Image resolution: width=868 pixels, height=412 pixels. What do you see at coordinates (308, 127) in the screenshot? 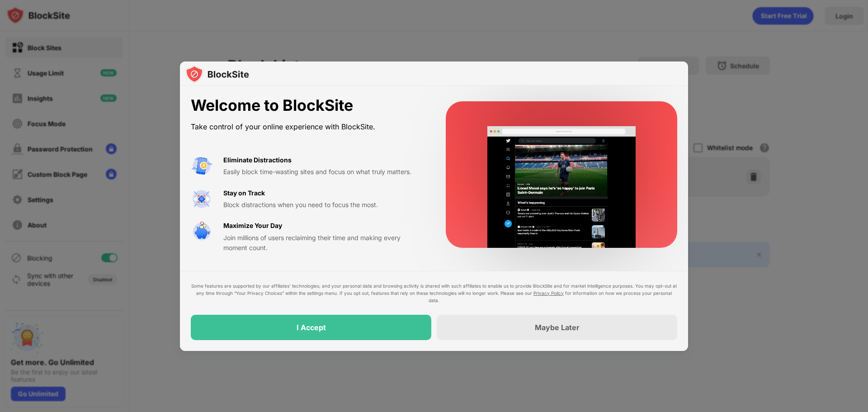
I see `div: Take control of your online experience with BlockSite.` at bounding box center [308, 127].